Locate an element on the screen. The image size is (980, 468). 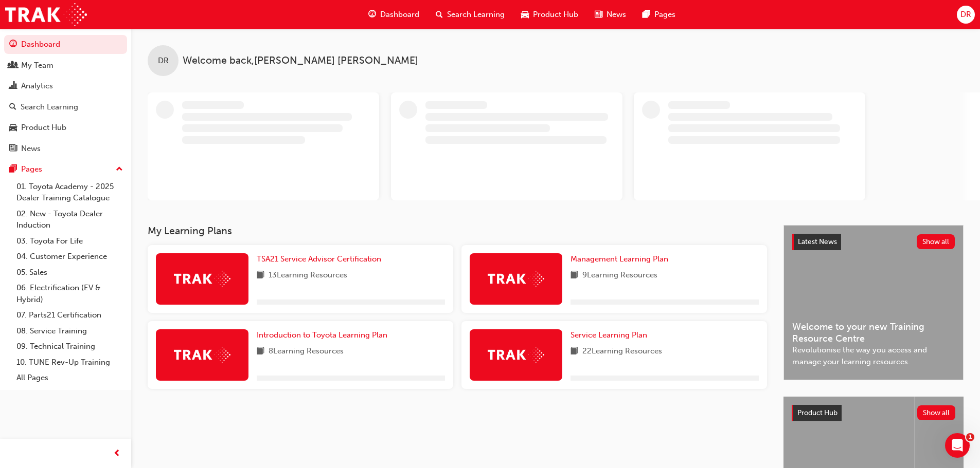
span: TSA21 Service Advisor Certification is located at coordinates (319, 259).